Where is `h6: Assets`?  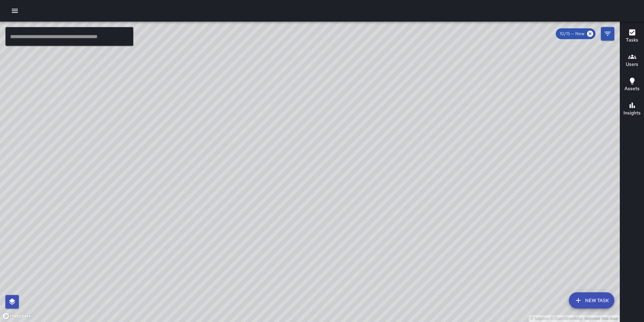
h6: Assets is located at coordinates (632, 88).